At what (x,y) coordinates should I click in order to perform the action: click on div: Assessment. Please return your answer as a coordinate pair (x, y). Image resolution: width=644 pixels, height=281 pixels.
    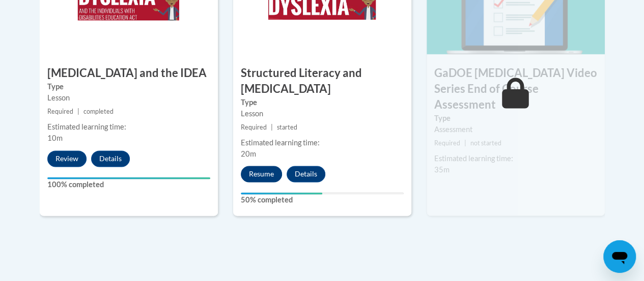
    Looking at the image, I should click on (516, 129).